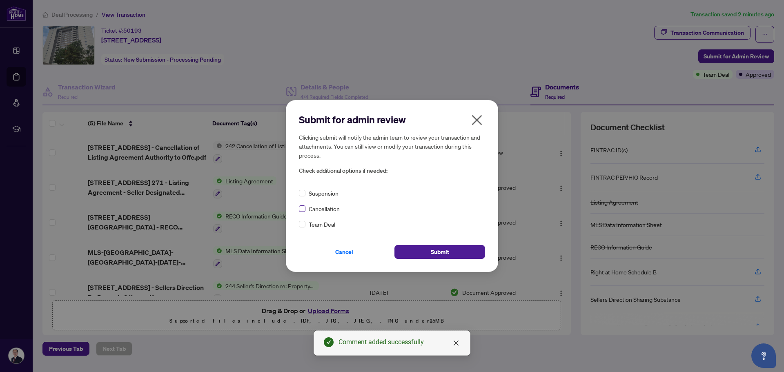 Image resolution: width=784 pixels, height=372 pixels. I want to click on button: Submit, so click(440, 252).